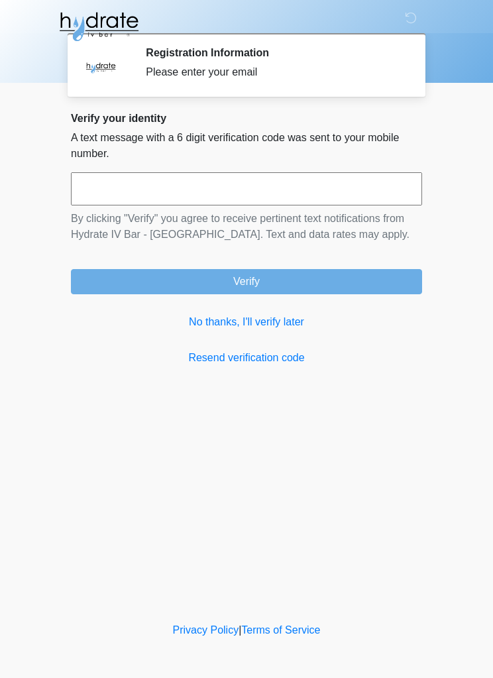 This screenshot has width=493, height=678. I want to click on a: No thanks, I'll verify later, so click(247, 322).